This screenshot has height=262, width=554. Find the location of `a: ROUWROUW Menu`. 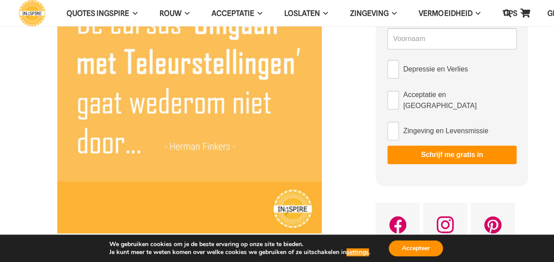

a: ROUWROUW Menu is located at coordinates (174, 13).